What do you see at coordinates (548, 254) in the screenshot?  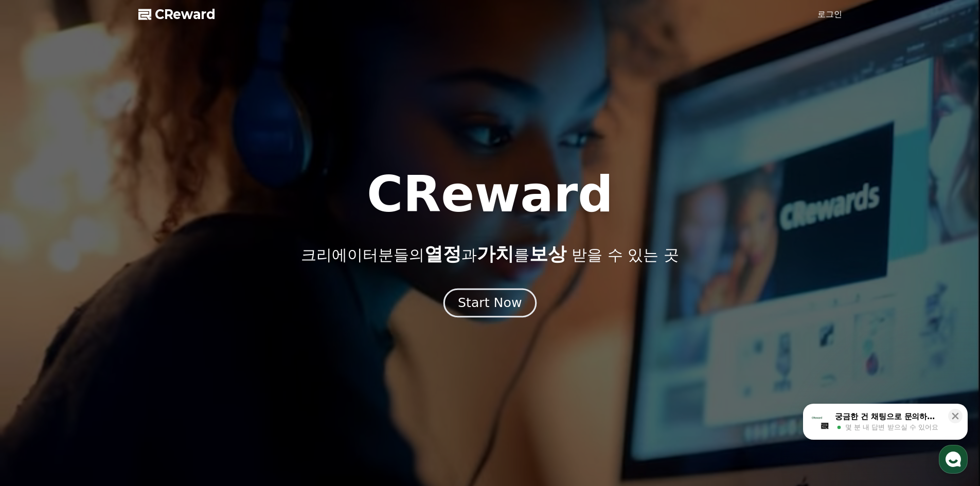 I see `span: 보상` at bounding box center [548, 254].